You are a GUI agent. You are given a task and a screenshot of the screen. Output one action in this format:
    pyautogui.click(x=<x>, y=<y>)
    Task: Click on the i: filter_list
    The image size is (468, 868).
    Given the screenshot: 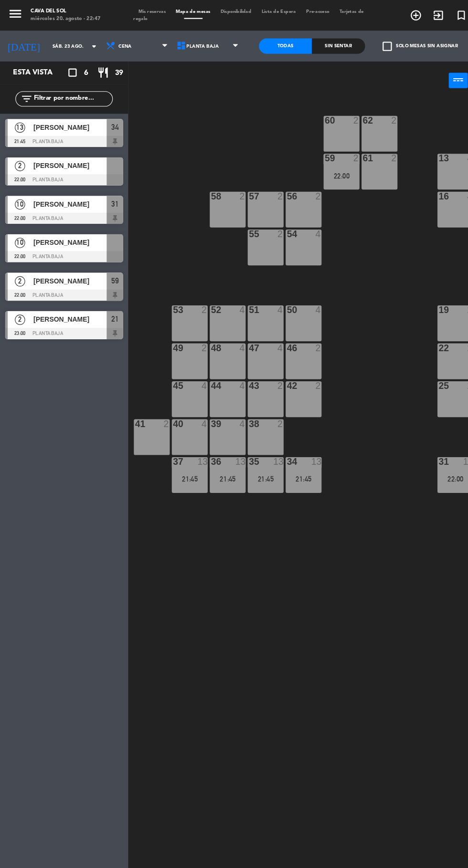 What is the action you would take?
    pyautogui.click(x=25, y=92)
    